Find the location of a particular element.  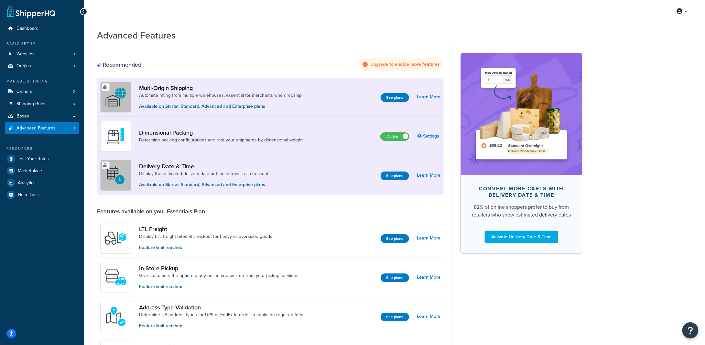

span: 2 is located at coordinates (74, 92).